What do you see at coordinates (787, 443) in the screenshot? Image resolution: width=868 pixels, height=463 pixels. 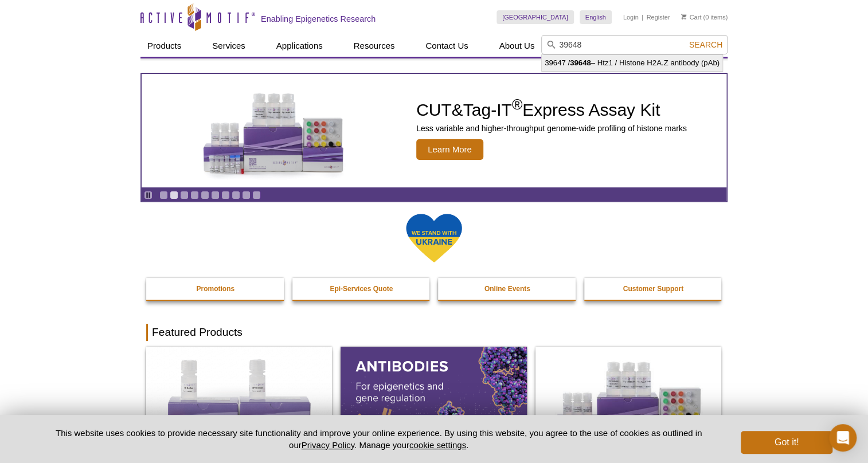 I see `button: Got it!` at bounding box center [787, 443].